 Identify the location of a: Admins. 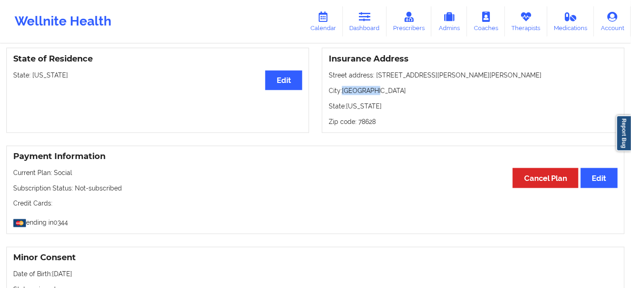
(449, 21).